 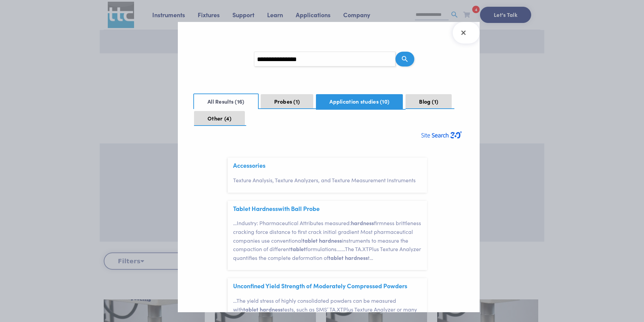 I want to click on a: Tablet Hardnesswith Ball Probe, so click(x=276, y=208).